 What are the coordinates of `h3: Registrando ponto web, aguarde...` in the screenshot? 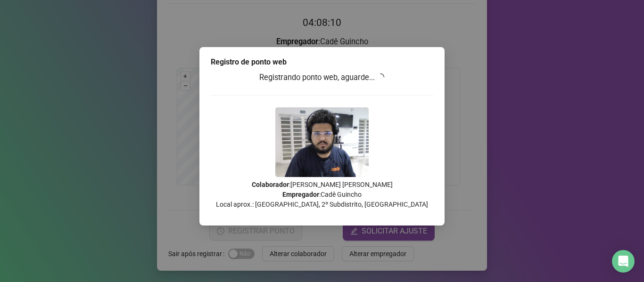 It's located at (322, 77).